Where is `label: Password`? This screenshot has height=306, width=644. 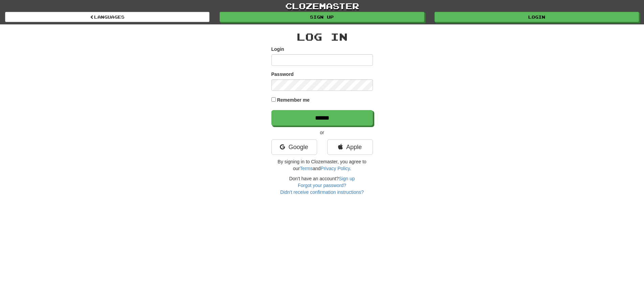 label: Password is located at coordinates (283, 74).